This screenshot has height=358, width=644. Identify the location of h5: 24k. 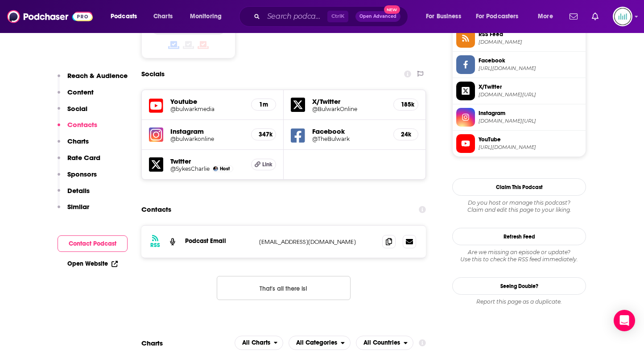
(406, 134).